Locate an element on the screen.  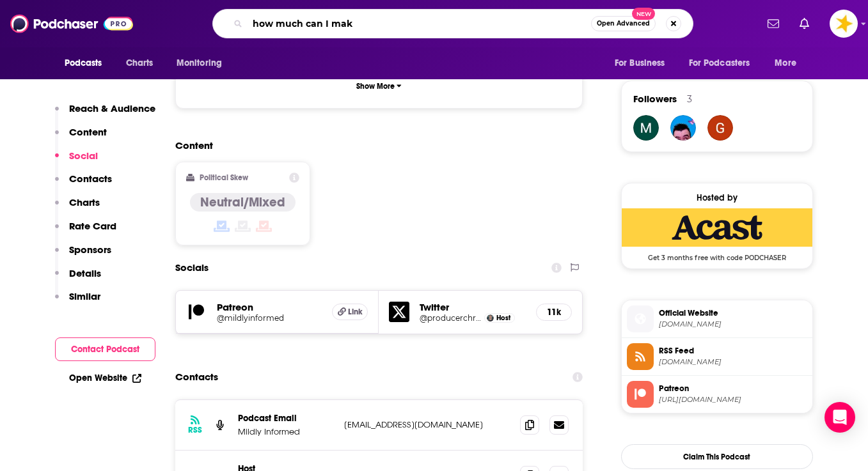
span: Followers is located at coordinates (655, 99).